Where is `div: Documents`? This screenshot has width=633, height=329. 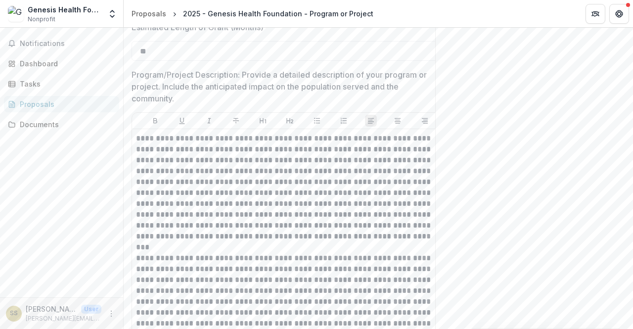
div: Documents is located at coordinates (65, 124).